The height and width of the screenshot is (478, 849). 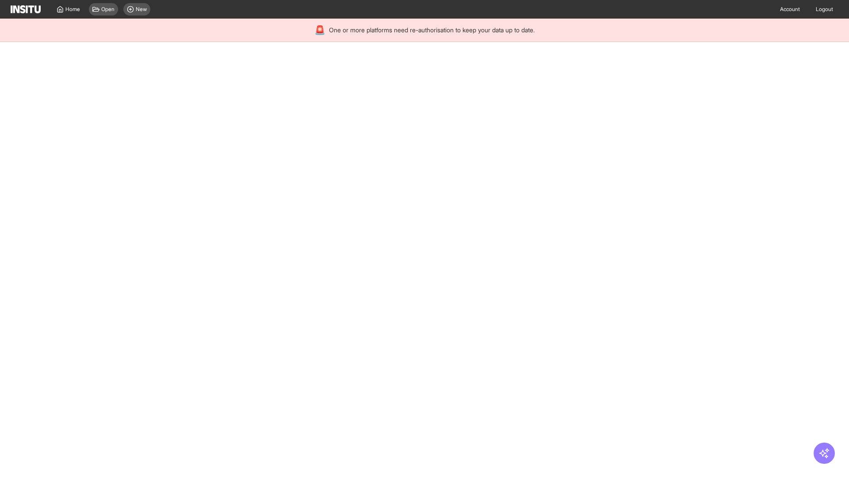 I want to click on span: One or more platforms need re-authorisation to keep your data up to date., so click(x=432, y=30).